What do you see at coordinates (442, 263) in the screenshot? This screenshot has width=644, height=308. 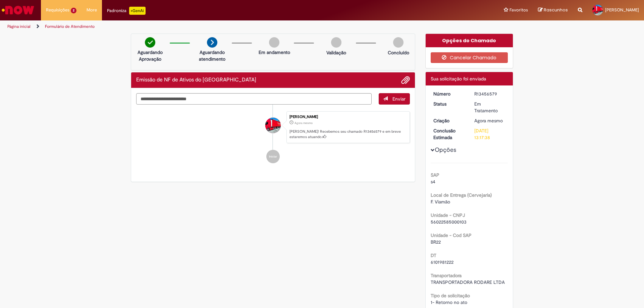 I see `span: 6101981222` at bounding box center [442, 263].